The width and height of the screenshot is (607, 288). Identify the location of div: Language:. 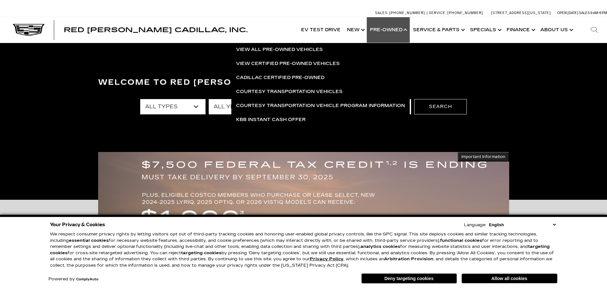
(475, 225).